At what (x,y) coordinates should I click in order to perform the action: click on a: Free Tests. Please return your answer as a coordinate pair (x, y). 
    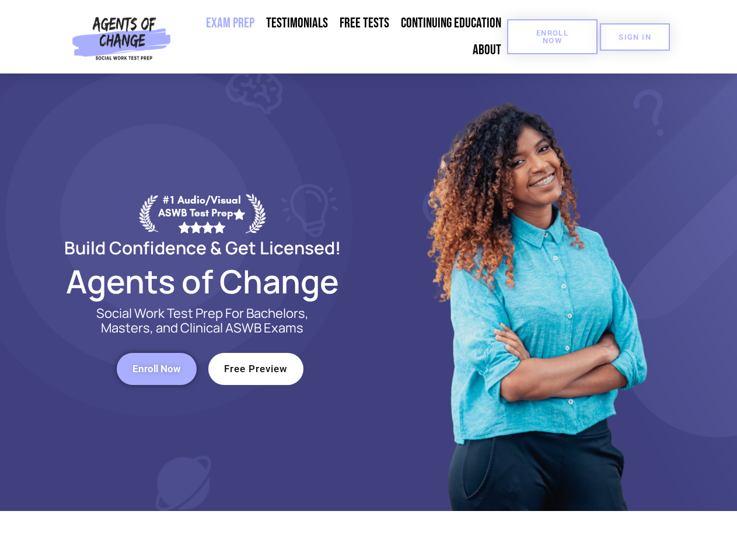
    Looking at the image, I should click on (364, 23).